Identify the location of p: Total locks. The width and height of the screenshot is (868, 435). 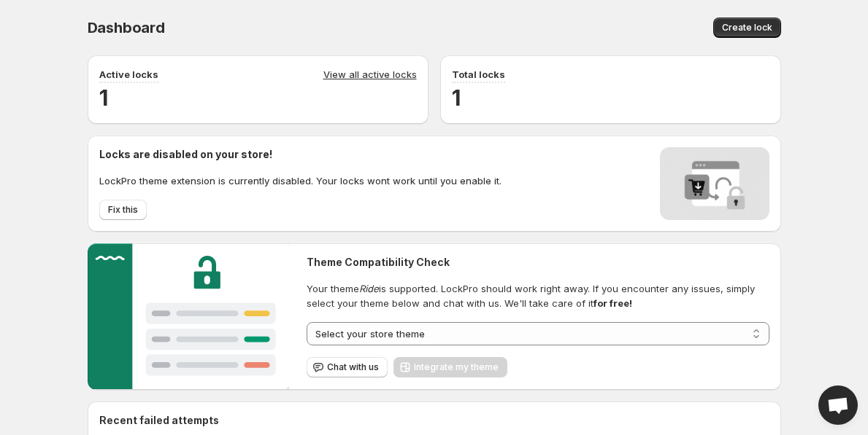
(478, 74).